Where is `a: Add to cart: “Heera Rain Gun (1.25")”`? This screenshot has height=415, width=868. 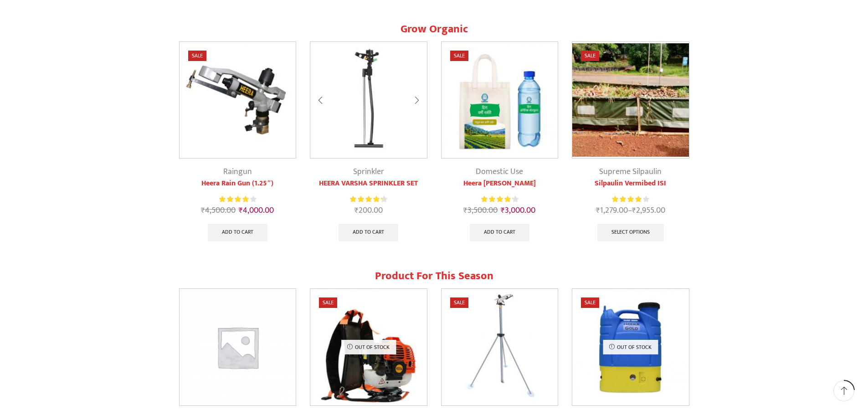 a: Add to cart: “Heera Rain Gun (1.25")” is located at coordinates (238, 233).